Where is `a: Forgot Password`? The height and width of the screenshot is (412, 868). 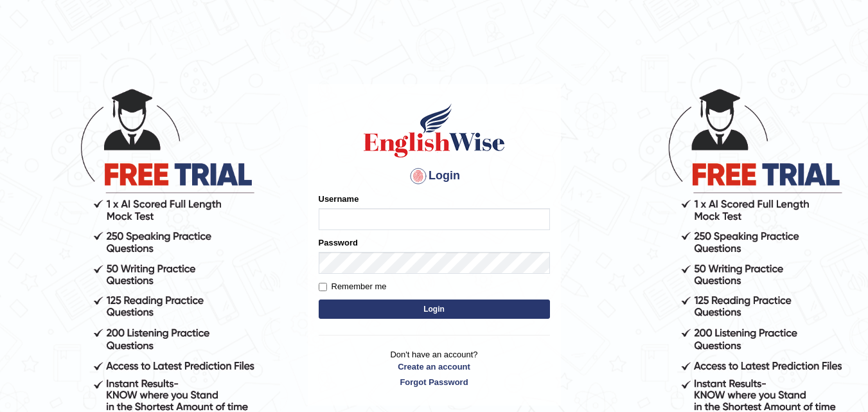
a: Forgot Password is located at coordinates (434, 382).